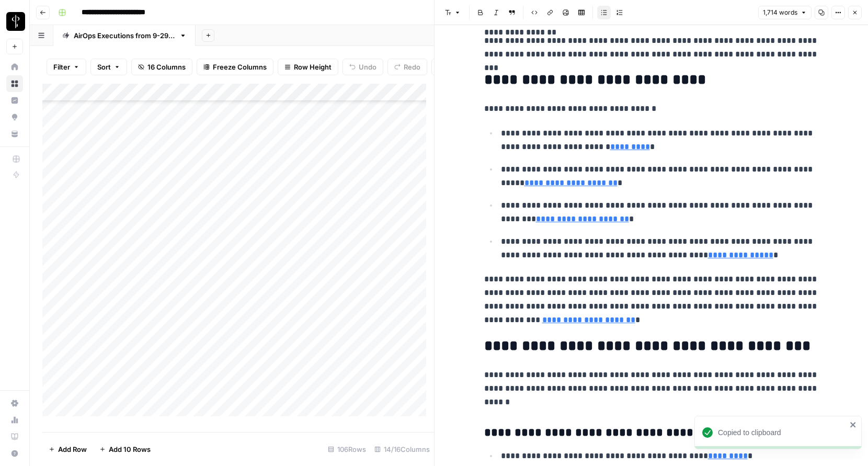  I want to click on span: Filter, so click(62, 67).